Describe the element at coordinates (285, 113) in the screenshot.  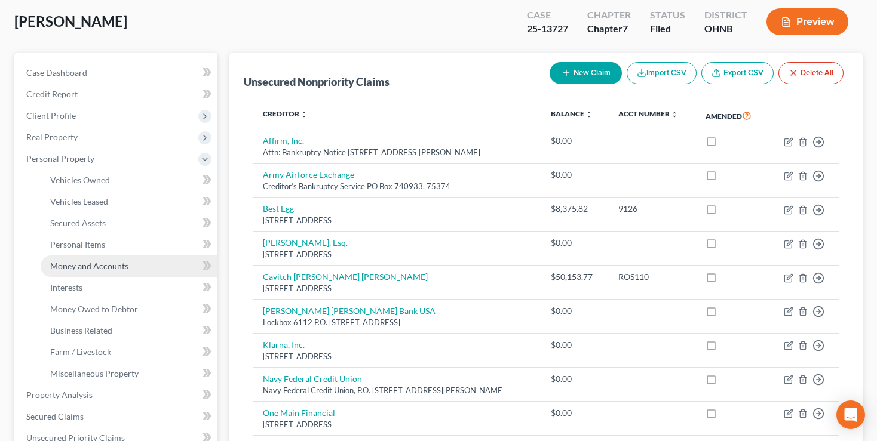
I see `a: Creditor unfold_more` at that location.